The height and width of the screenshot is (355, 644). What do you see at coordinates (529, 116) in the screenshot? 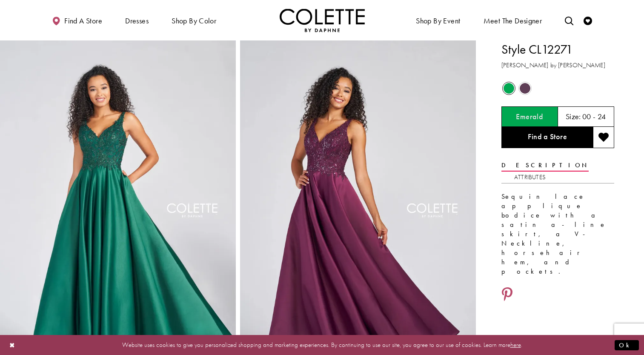
I see `h5: Chosen color` at bounding box center [529, 116].